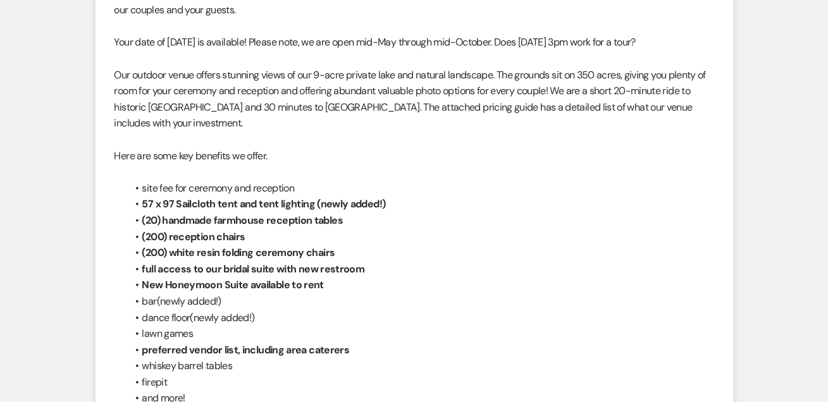 The image size is (828, 402). What do you see at coordinates (410, 99) in the screenshot?
I see `span: Our outdoor venue offers stunning views of our 9-acre private lake and natural landscape. The gro...` at bounding box center [410, 99].